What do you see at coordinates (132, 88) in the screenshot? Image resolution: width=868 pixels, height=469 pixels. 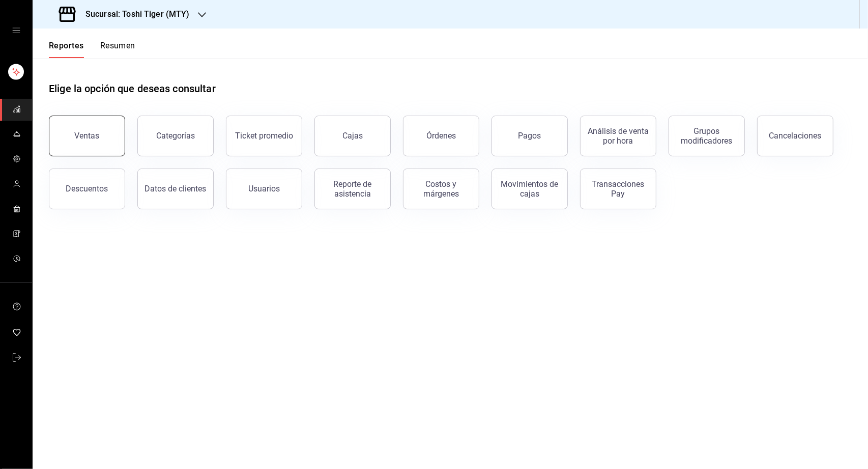 I see `h1: Elige la opción que deseas consultar` at bounding box center [132, 88].